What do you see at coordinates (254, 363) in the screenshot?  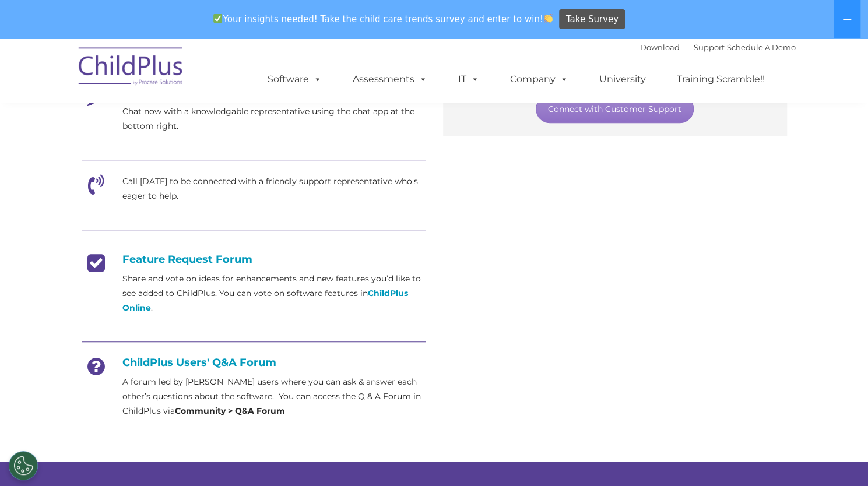 I see `h4: ChildPlus Users' Q&A Forum` at bounding box center [254, 363].